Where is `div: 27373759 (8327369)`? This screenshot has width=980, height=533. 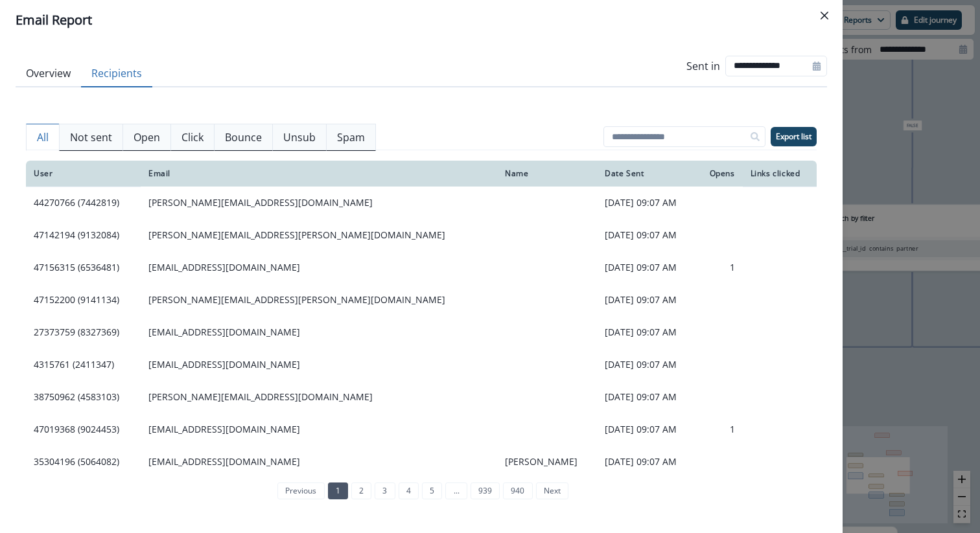 div: 27373759 (8327369) is located at coordinates (83, 333).